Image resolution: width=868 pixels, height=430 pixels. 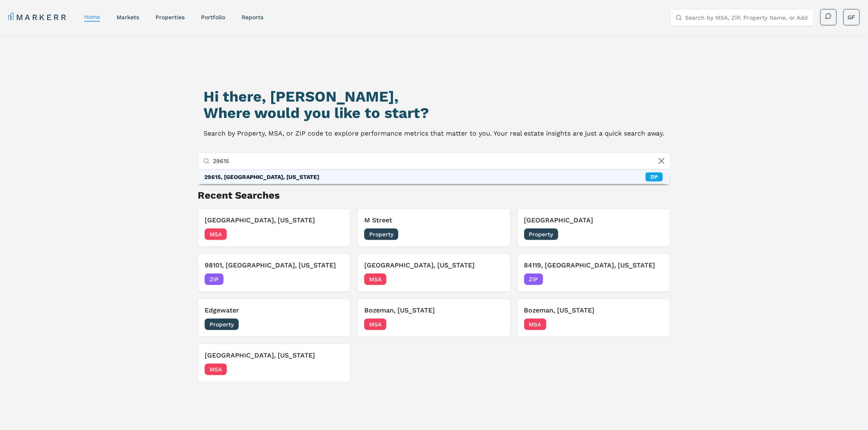 What do you see at coordinates (92, 17) in the screenshot?
I see `a: home` at bounding box center [92, 17].